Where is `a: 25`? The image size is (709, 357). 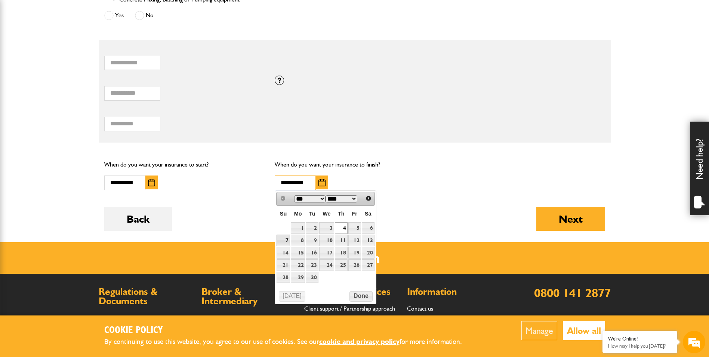 a: 25 is located at coordinates (341, 265).